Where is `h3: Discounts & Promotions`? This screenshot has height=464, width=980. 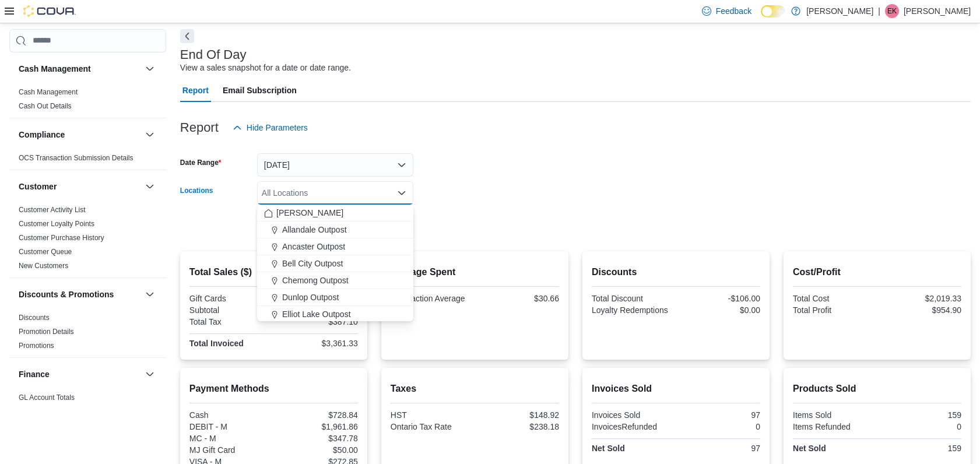 h3: Discounts & Promotions is located at coordinates (66, 295).